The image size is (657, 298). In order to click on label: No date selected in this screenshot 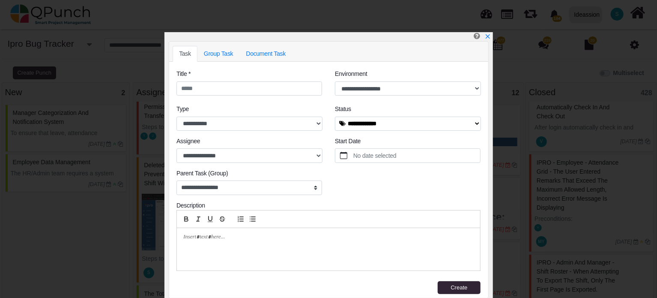, I will do `click(416, 155)`.